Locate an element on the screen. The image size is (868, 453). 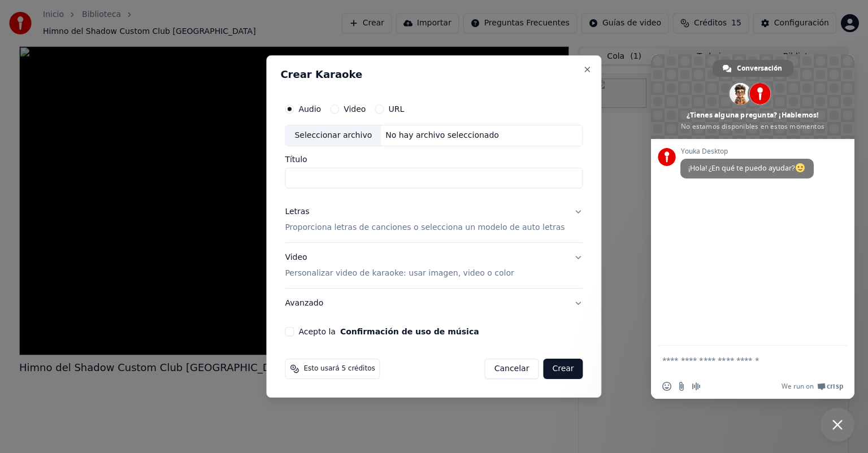
button: VideoPersonalizar video de karaoke: usar imagen, video o color is located at coordinates (434, 265).